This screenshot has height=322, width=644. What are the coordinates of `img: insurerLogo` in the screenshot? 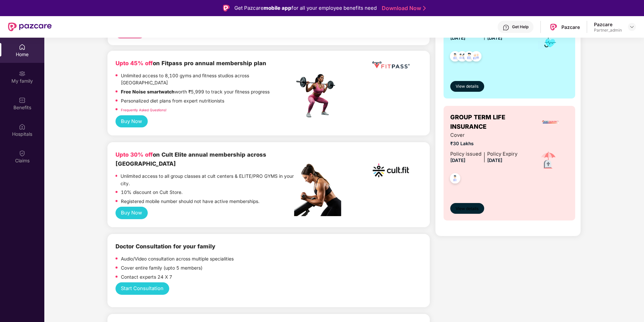 It's located at (551, 122).